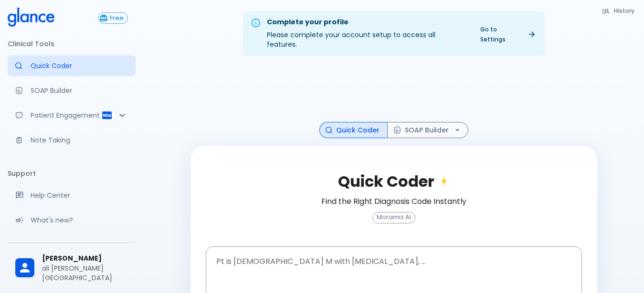 Image resolution: width=644 pixels, height=293 pixels. I want to click on button: Quick Coder, so click(353, 130).